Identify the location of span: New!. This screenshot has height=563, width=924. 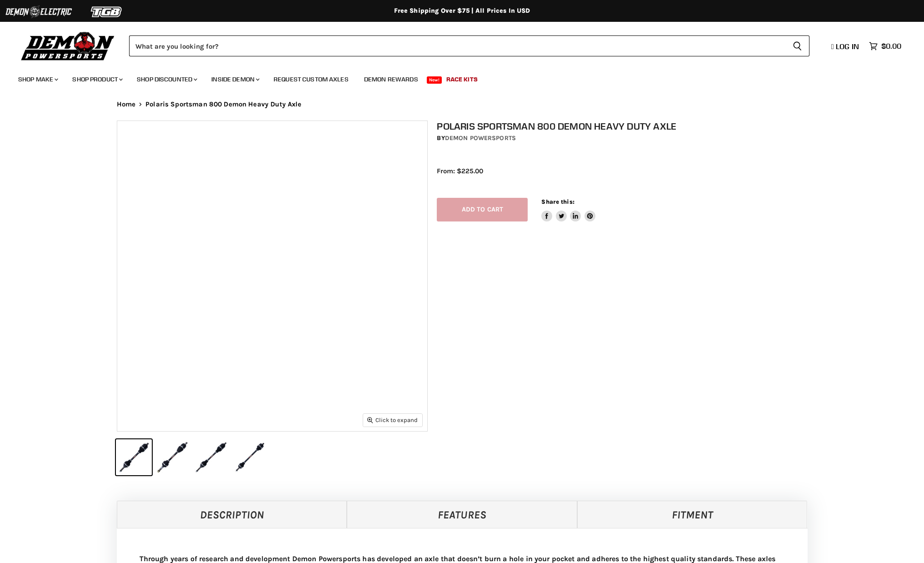
(435, 80).